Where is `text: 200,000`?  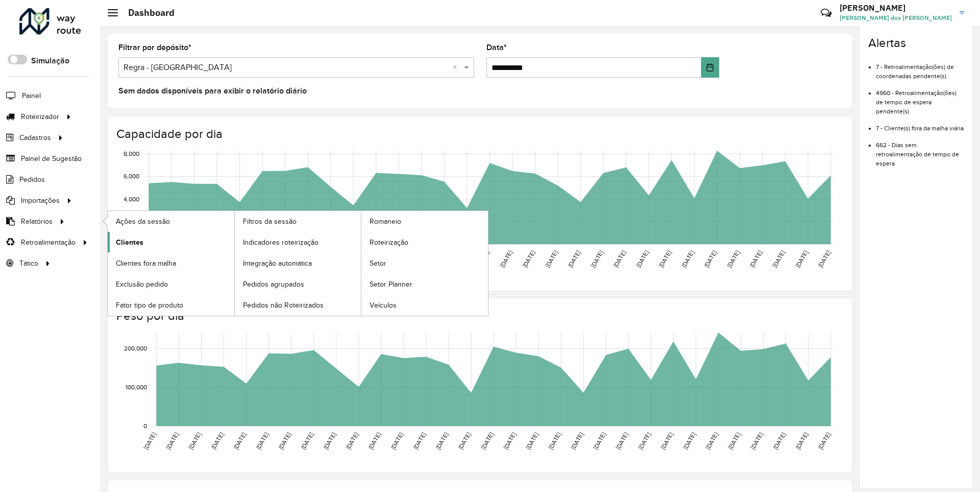 text: 200,000 is located at coordinates (135, 348).